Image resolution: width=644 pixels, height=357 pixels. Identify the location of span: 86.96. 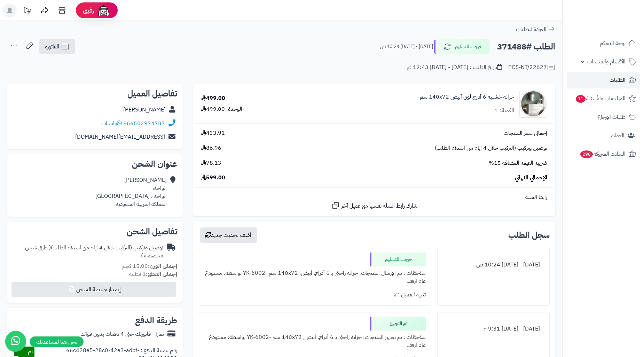
(211, 148).